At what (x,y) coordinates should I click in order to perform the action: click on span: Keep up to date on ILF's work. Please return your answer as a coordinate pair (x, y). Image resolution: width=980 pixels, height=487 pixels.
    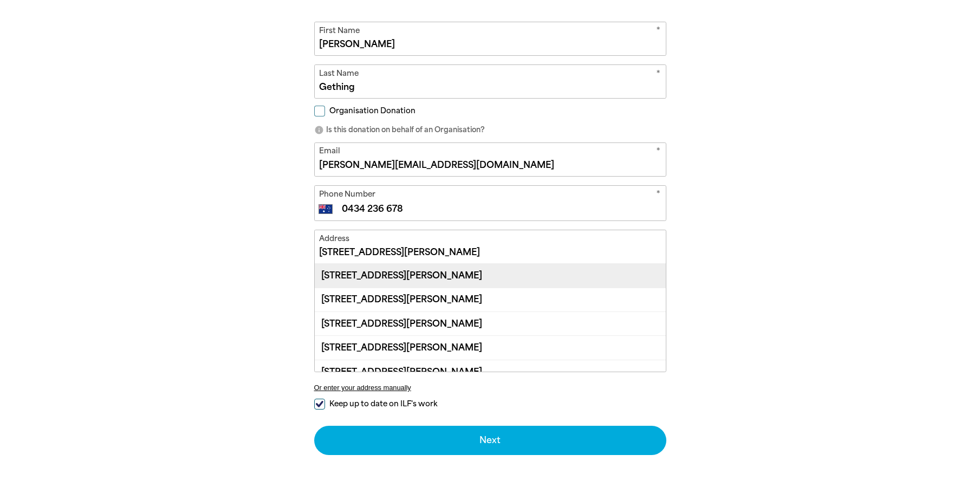
    Looking at the image, I should click on (383, 403).